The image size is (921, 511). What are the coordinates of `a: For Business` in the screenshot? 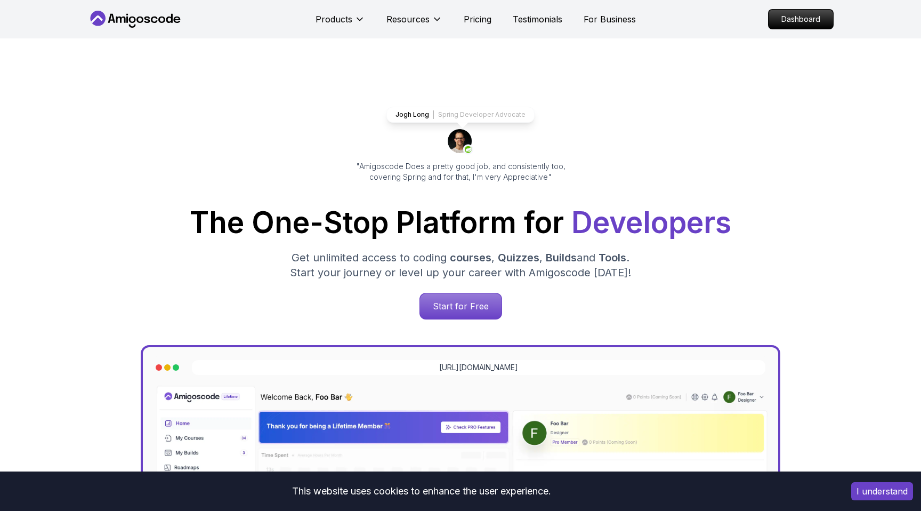 It's located at (610, 19).